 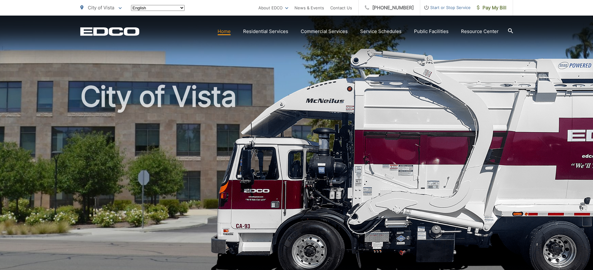 What do you see at coordinates (492, 8) in the screenshot?
I see `span: Pay My Bill` at bounding box center [492, 8].